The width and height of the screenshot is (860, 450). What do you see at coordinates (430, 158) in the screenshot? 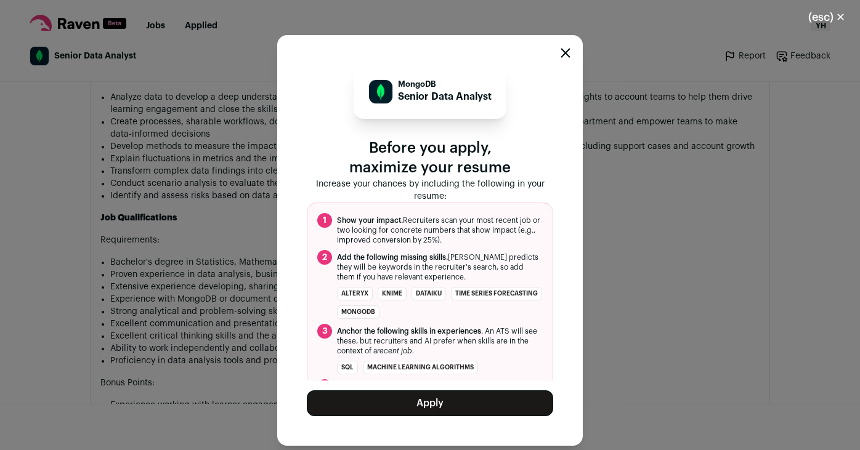
I see `p: Before you apply, maximize your resume` at bounding box center [430, 158].